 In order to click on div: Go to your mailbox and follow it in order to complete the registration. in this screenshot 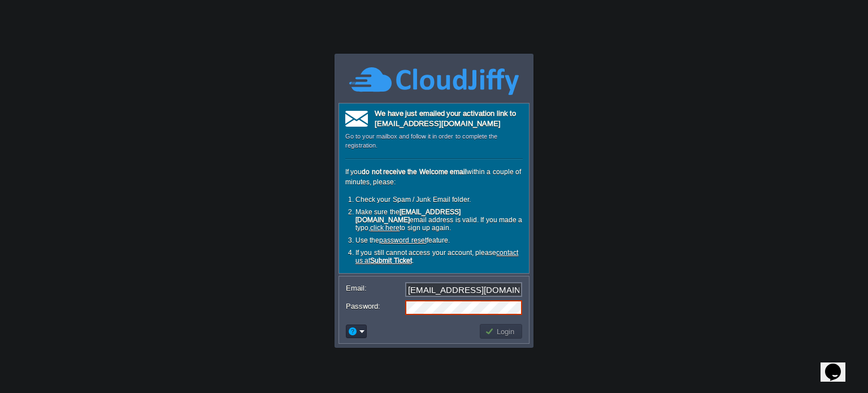, I will do `click(434, 141)`.